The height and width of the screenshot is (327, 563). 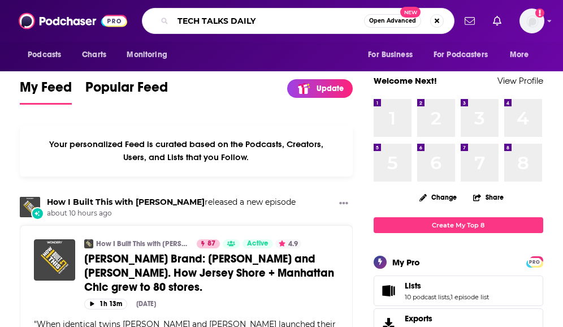 I want to click on span: Charts, so click(x=94, y=55).